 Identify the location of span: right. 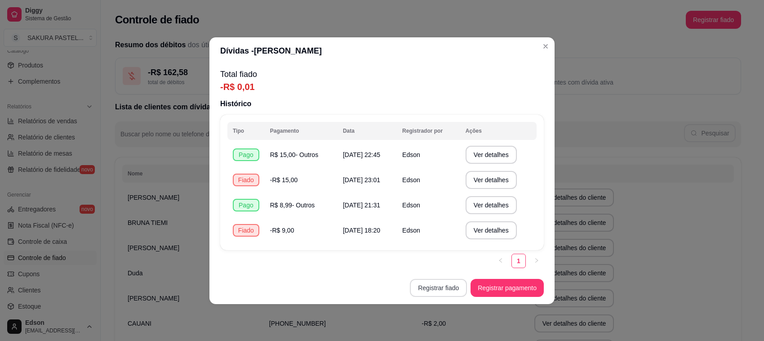
(537, 260).